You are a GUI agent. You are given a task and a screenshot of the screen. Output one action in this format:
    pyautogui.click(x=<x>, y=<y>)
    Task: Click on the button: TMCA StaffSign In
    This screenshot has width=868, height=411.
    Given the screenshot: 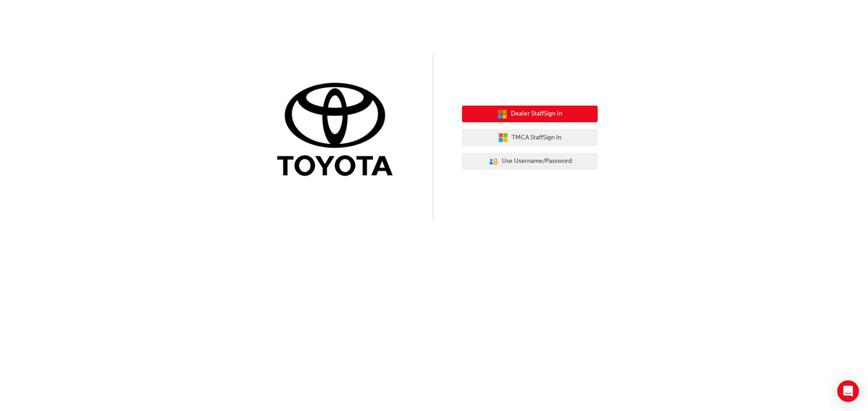 What is the action you would take?
    pyautogui.click(x=530, y=138)
    